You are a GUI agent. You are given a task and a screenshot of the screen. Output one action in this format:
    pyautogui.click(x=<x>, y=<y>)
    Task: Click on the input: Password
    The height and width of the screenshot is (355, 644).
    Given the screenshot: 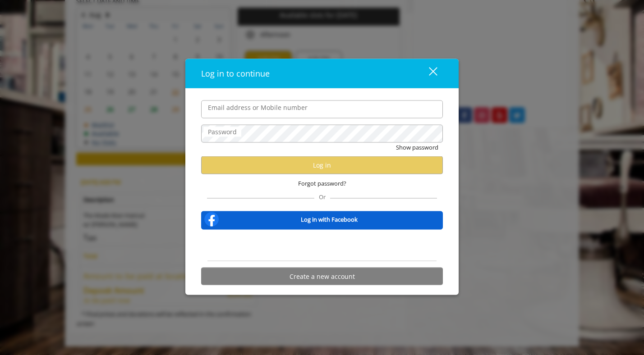 What is the action you would take?
    pyautogui.click(x=322, y=133)
    